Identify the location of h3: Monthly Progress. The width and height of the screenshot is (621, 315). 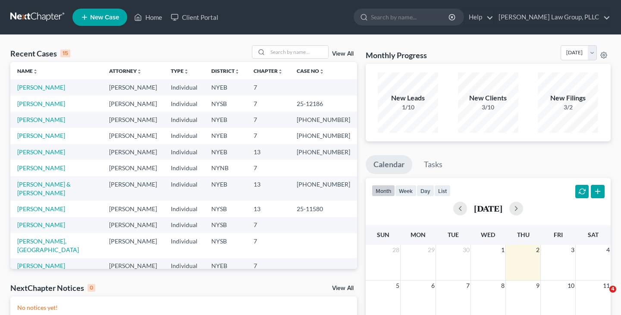
(397, 55).